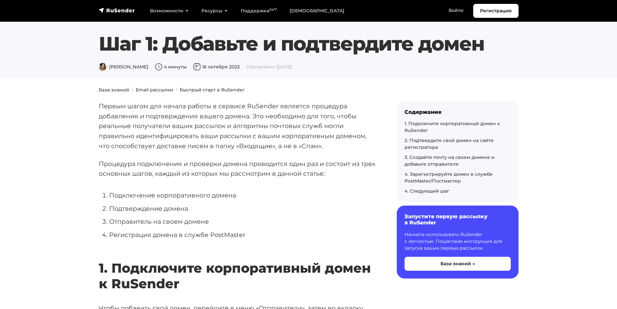  I want to click on button: База знаний →, so click(458, 263).